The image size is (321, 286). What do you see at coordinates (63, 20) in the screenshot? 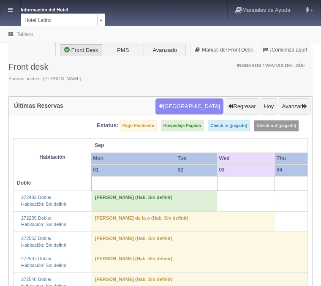
I see `a: Hotel Latino` at bounding box center [63, 20].